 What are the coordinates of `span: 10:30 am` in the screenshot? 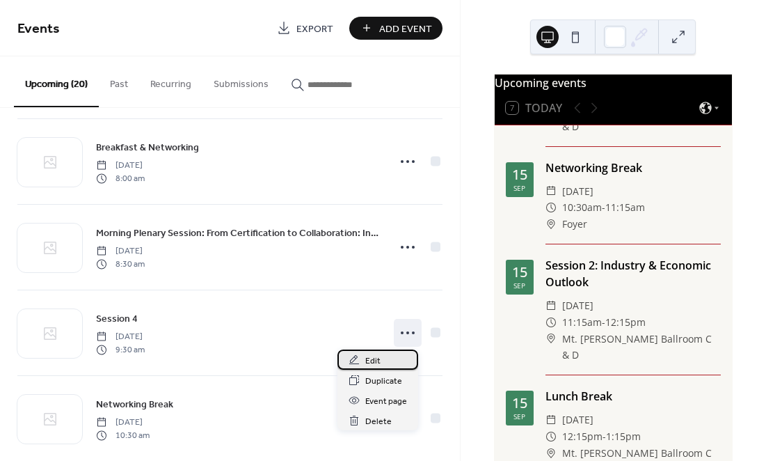 It's located at (123, 435).